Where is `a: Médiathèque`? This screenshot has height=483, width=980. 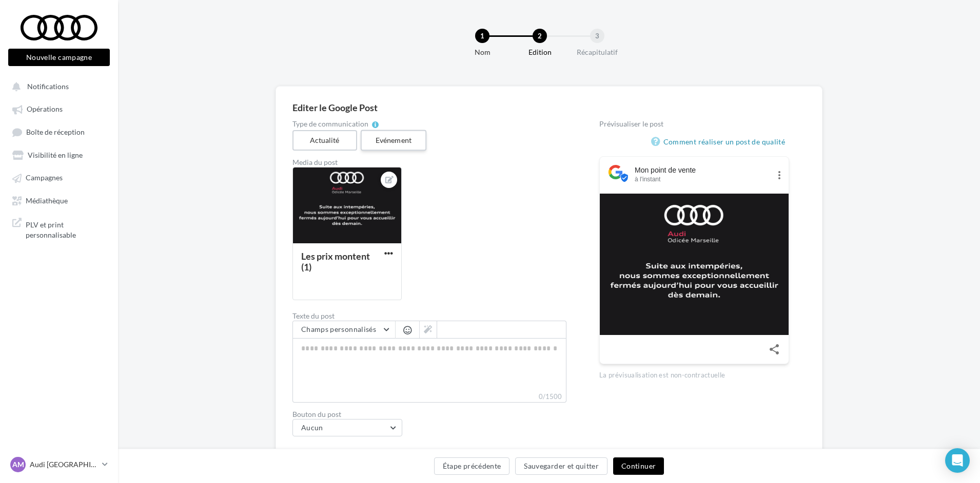 a: Médiathèque is located at coordinates (59, 200).